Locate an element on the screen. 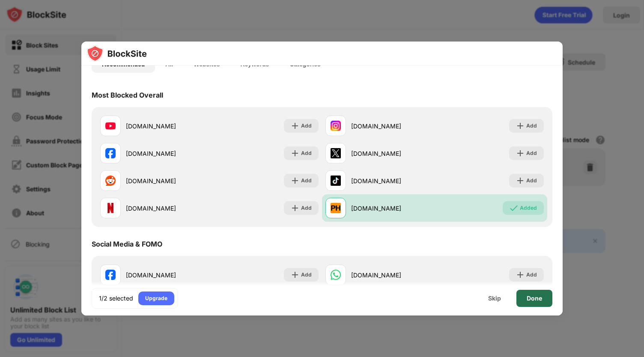 This screenshot has width=644, height=357. img: logo-blocksite.svg is located at coordinates (116, 53).